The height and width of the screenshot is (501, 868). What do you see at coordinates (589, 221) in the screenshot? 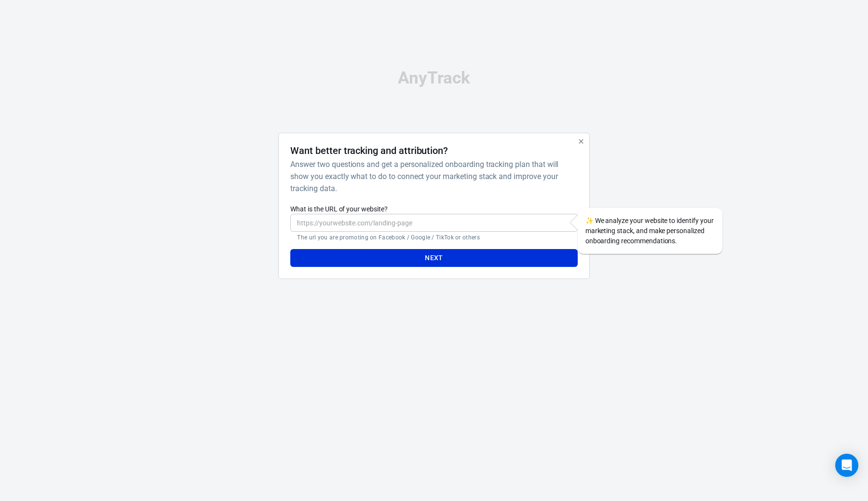
I see `span: sparkles` at bounding box center [589, 221].